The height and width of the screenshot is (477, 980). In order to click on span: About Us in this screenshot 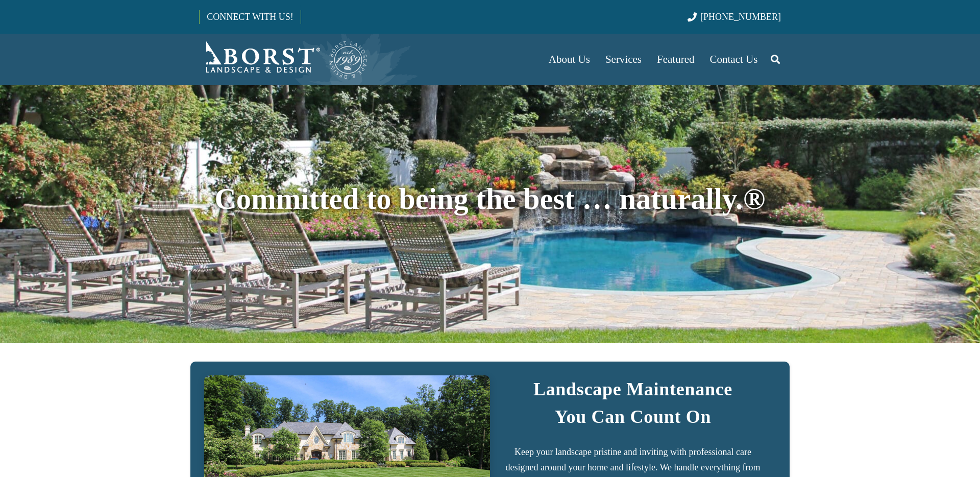, I will do `click(569, 60)`.